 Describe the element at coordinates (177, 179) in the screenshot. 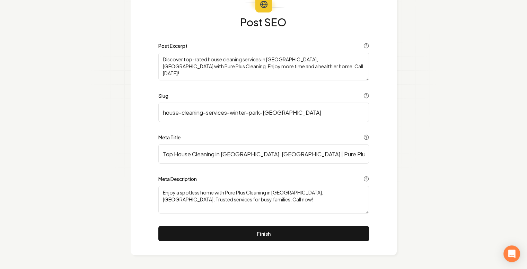

I see `label: Meta Description` at that location.